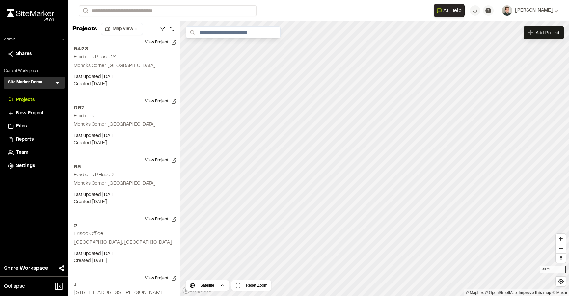 Image resolution: width=569 pixels, height=296 pixels. Describe the element at coordinates (30, 20) in the screenshot. I see `div: Oh geez...please don't...` at that location.